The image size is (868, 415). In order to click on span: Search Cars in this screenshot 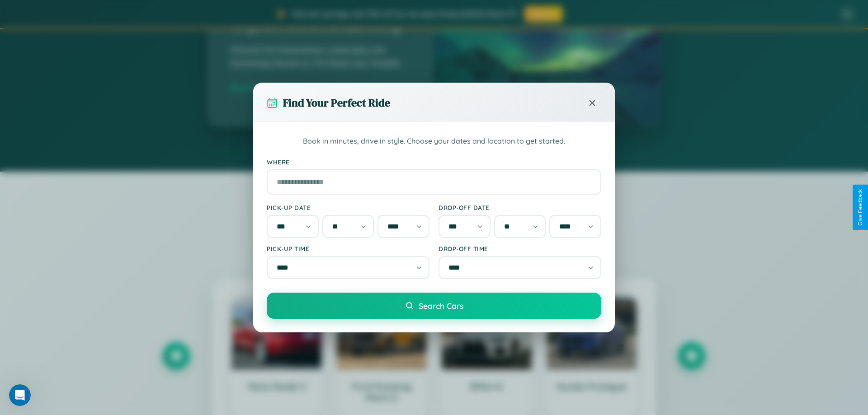, I will do `click(441, 306)`.